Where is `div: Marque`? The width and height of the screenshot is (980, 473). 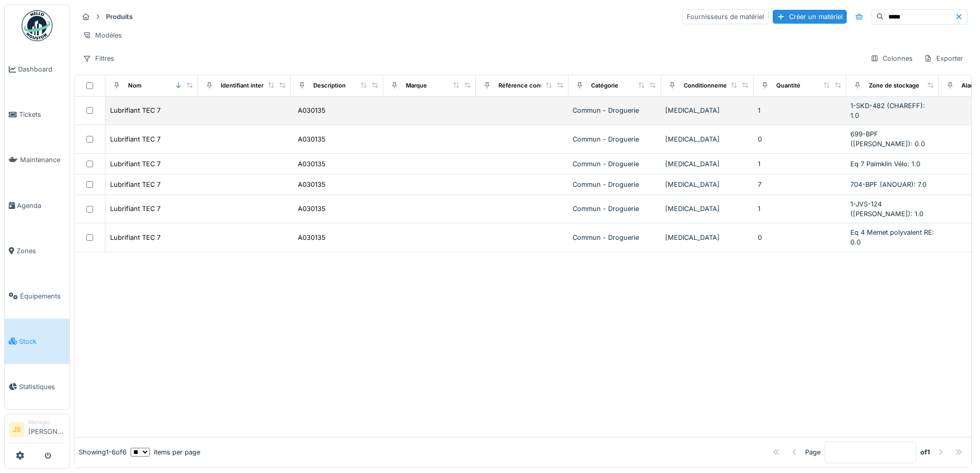
div: Marque is located at coordinates (416, 85).